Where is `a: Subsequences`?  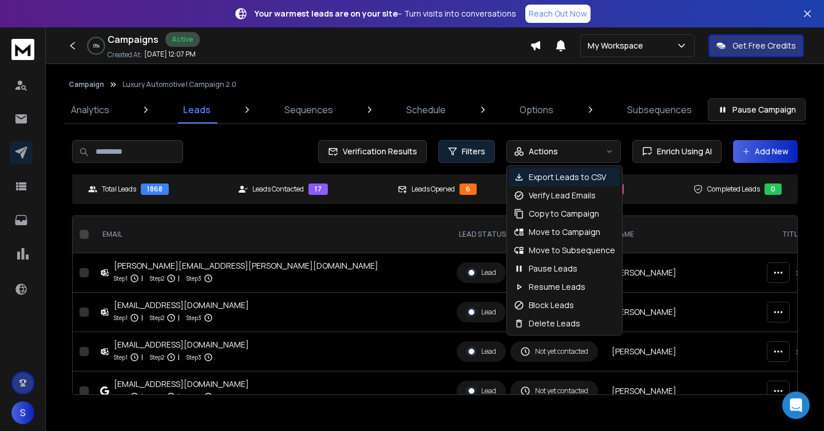
a: Subsequences is located at coordinates (659, 110).